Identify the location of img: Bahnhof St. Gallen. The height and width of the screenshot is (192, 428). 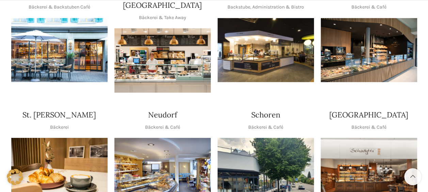
(162, 60).